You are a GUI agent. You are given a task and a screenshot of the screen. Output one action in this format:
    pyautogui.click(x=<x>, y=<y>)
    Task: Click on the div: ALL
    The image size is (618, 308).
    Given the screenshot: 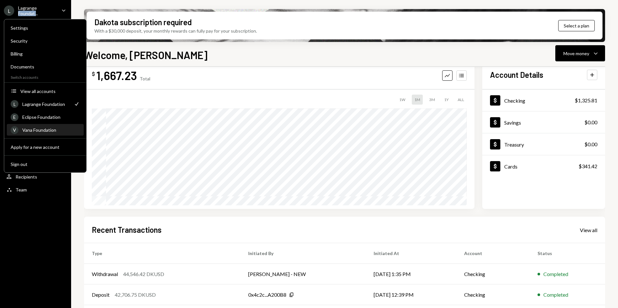 What is the action you would take?
    pyautogui.click(x=461, y=100)
    